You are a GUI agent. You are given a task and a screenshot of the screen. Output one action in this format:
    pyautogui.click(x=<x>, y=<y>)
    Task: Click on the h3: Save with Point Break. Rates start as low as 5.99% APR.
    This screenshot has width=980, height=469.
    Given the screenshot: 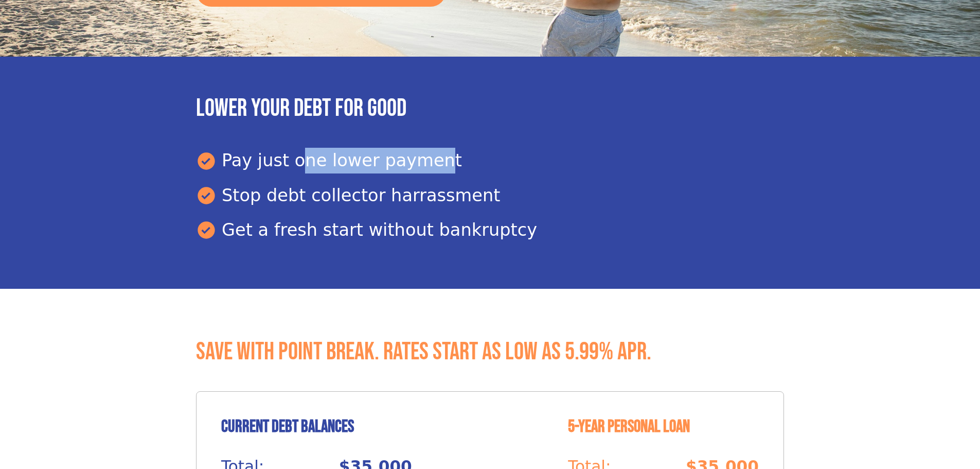 What is the action you would take?
    pyautogui.click(x=490, y=352)
    